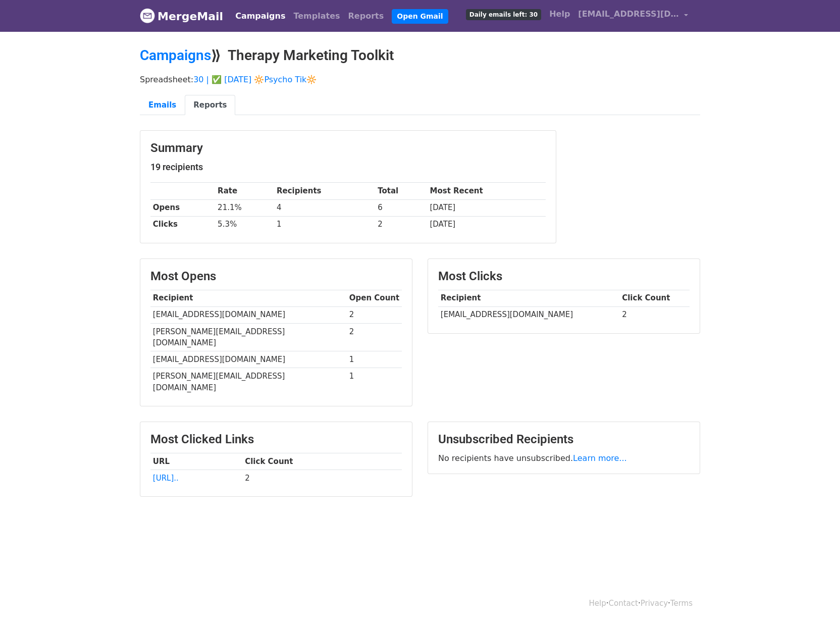  What do you see at coordinates (654, 603) in the screenshot?
I see `a: Privacy` at bounding box center [654, 603].